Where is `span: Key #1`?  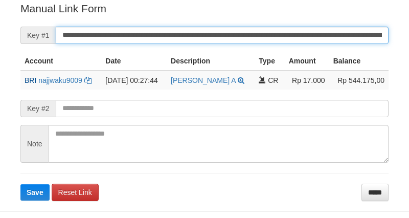
span: Key #1 is located at coordinates (38, 35).